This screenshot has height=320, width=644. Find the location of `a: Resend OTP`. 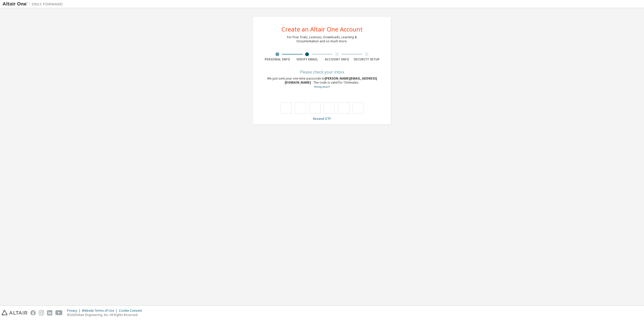

a: Resend OTP is located at coordinates (322, 118).